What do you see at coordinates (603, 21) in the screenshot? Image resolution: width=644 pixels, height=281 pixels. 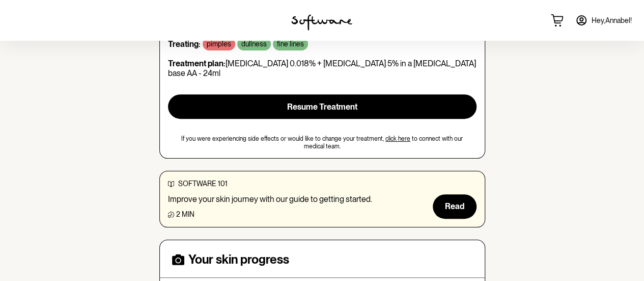 I see `a: Hey,Annabel!` at bounding box center [603, 21].